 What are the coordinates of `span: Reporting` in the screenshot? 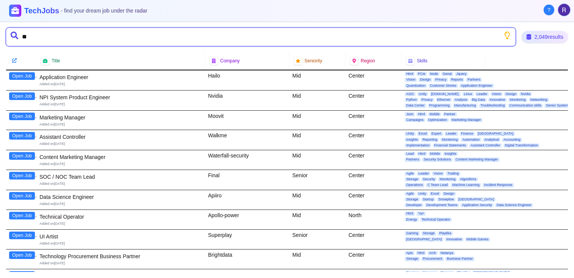 It's located at (430, 139).